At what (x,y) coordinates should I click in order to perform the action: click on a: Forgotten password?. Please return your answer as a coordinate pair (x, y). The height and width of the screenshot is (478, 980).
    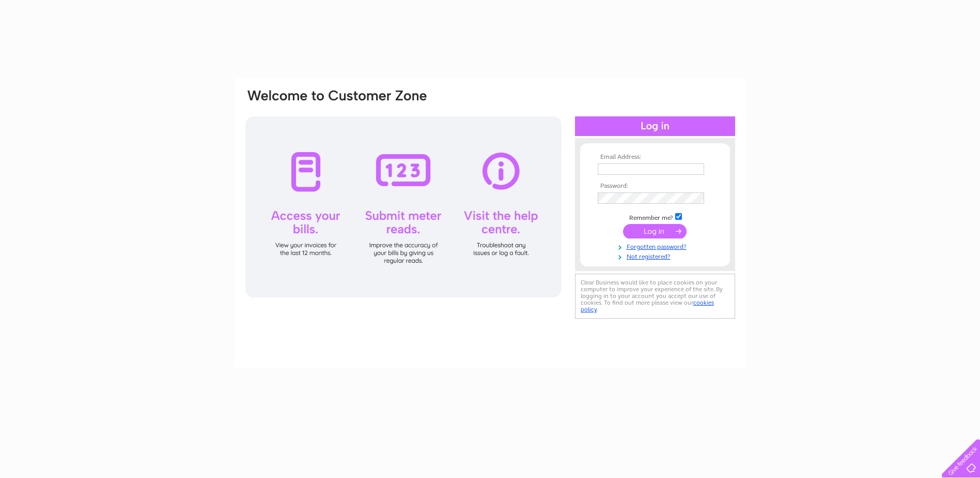
    Looking at the image, I should click on (656, 246).